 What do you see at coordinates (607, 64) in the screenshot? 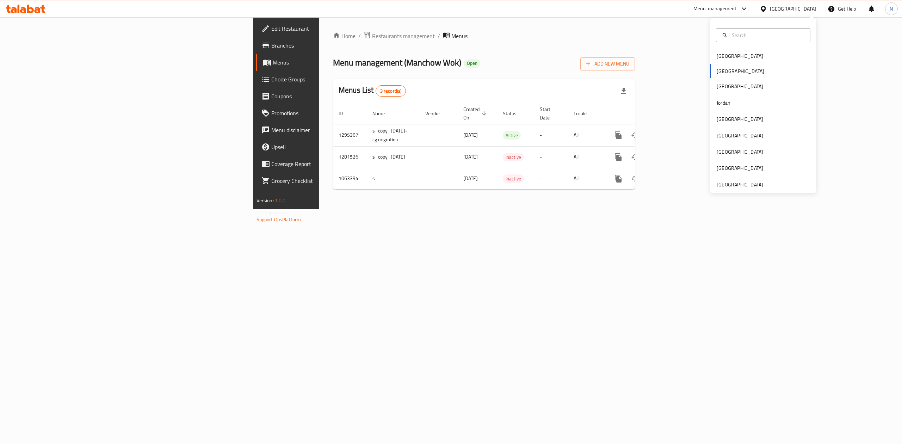
I see `button: Add New Menu` at bounding box center [607, 64].